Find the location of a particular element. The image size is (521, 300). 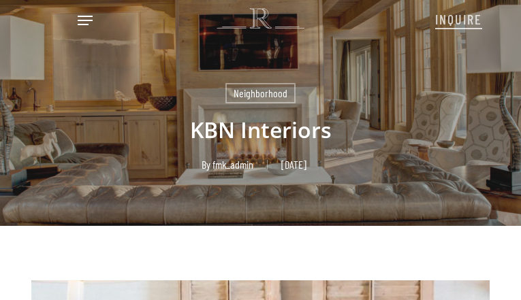

a: Navigation Menu is located at coordinates (85, 20).